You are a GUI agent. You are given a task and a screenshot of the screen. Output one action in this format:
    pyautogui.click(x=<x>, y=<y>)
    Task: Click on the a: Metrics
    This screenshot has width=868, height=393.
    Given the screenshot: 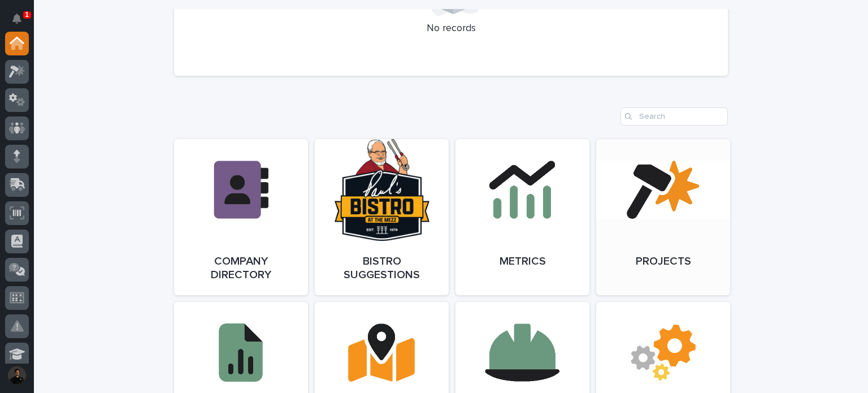 What is the action you would take?
    pyautogui.click(x=522, y=217)
    